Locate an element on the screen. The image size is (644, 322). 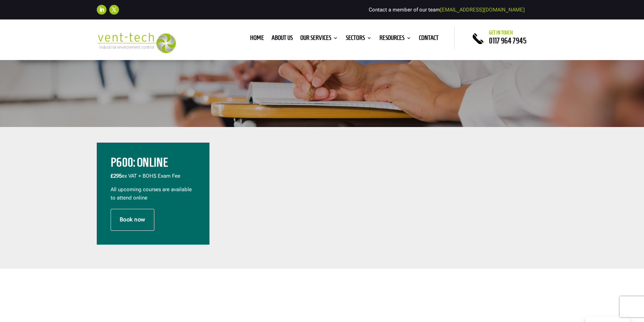
a: Our Services is located at coordinates (319, 39).